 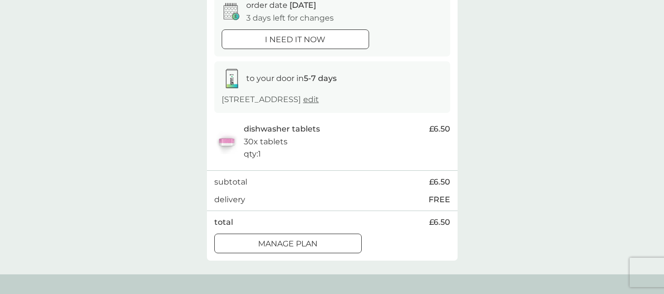 I want to click on p: qty : 1, so click(x=252, y=154).